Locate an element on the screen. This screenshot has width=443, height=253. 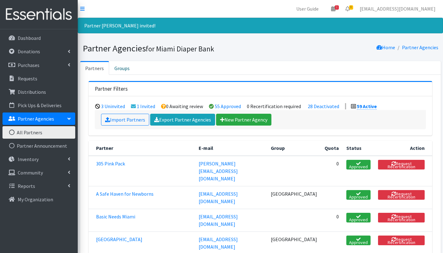
p: Partner Agencies is located at coordinates (36, 119).